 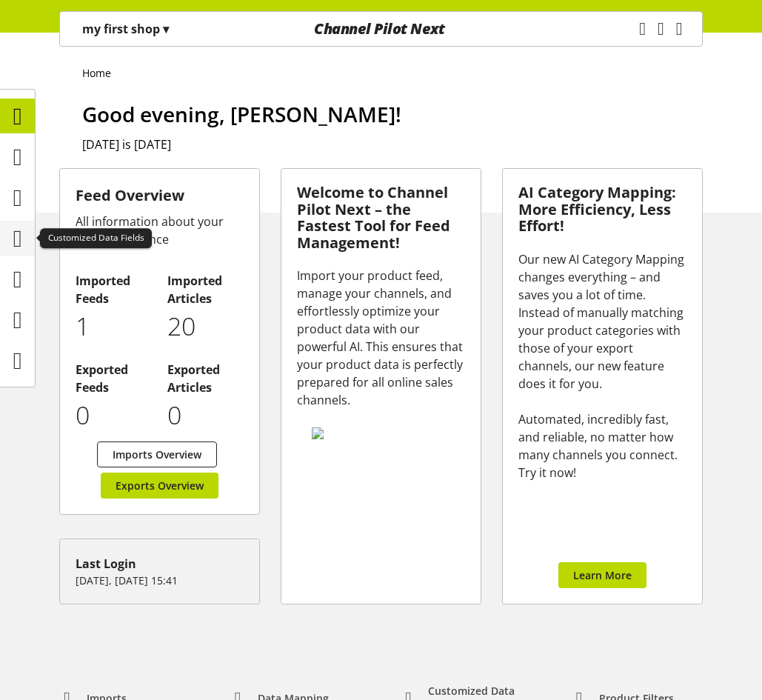 I want to click on a: Learn More, so click(x=602, y=575).